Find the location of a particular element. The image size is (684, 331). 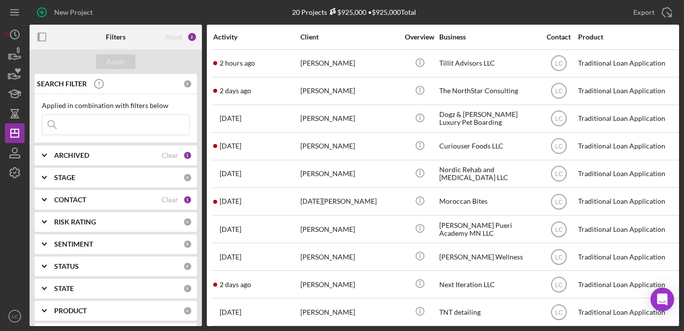

div: 2 is located at coordinates (192, 37).